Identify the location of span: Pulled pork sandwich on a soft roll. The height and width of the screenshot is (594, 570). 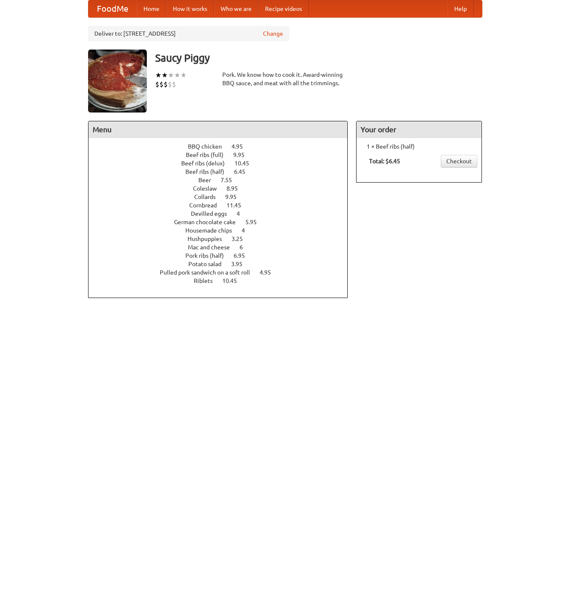
(209, 272).